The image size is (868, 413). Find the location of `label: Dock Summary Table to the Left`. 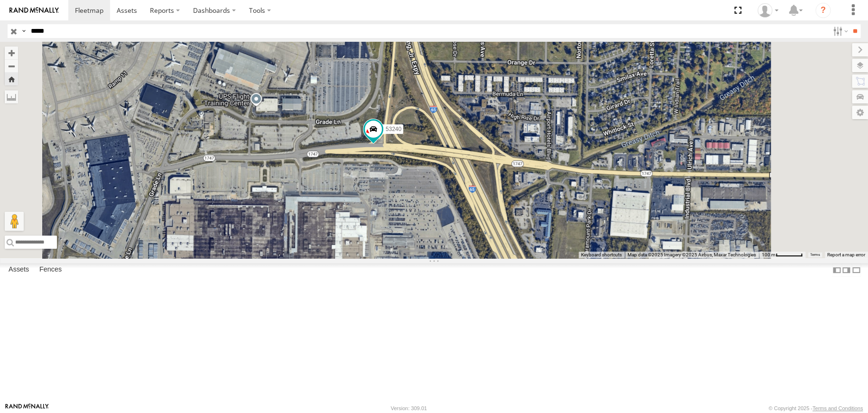

label: Dock Summary Table to the Left is located at coordinates (837, 269).